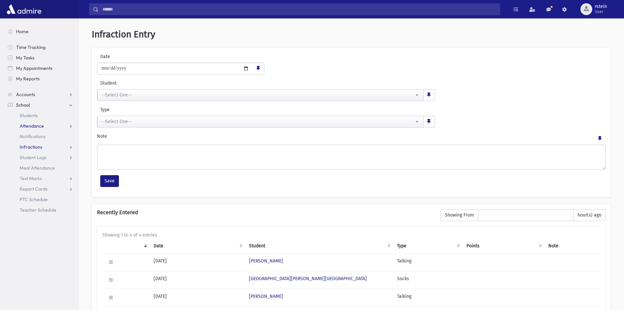 This screenshot has width=624, height=310. I want to click on a: Student Logs, so click(40, 157).